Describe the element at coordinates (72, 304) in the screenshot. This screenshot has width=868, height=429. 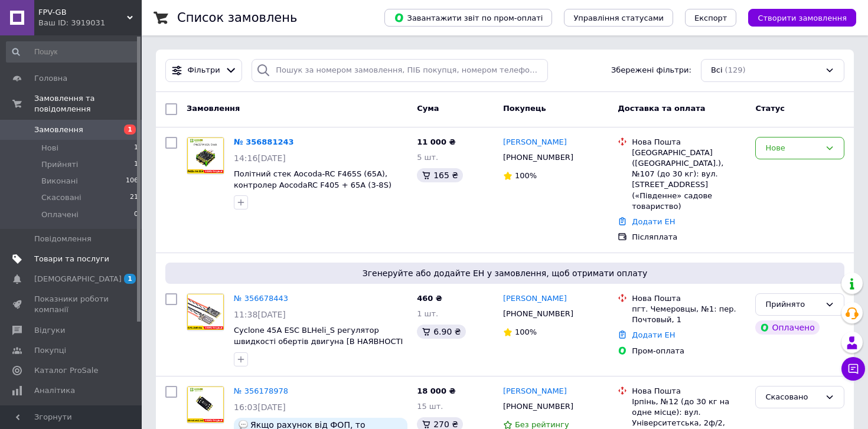
I see `span: Показники роботи компанії` at that location.